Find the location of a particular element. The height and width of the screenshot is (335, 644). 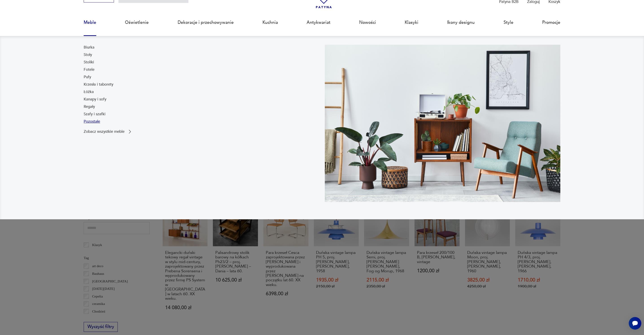

a: Pozostałe is located at coordinates (92, 122).